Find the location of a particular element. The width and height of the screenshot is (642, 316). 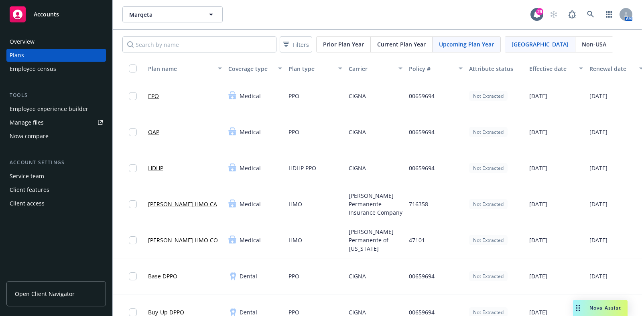

a: Start snowing is located at coordinates (553, 14).